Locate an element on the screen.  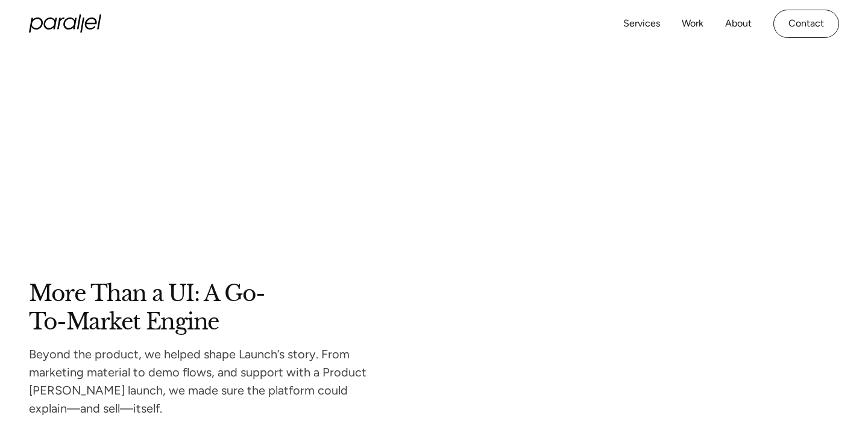
p: Beyond the product, we helped shape Launch’s story. From marketing material to demo flows, and su... is located at coordinates (207, 381).